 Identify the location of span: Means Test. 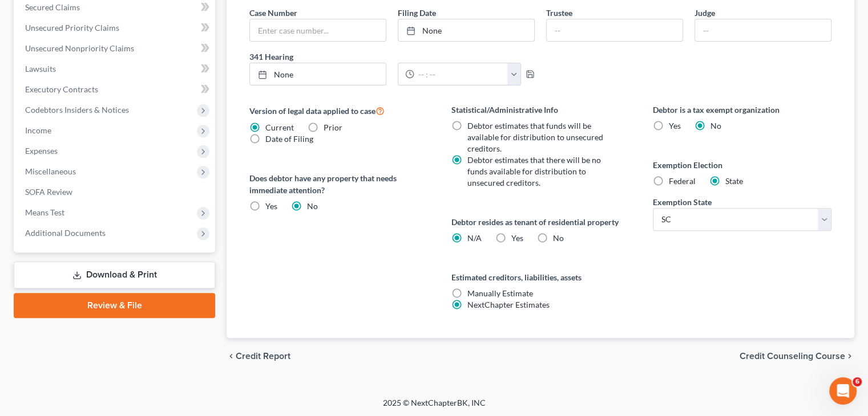
(44, 212).